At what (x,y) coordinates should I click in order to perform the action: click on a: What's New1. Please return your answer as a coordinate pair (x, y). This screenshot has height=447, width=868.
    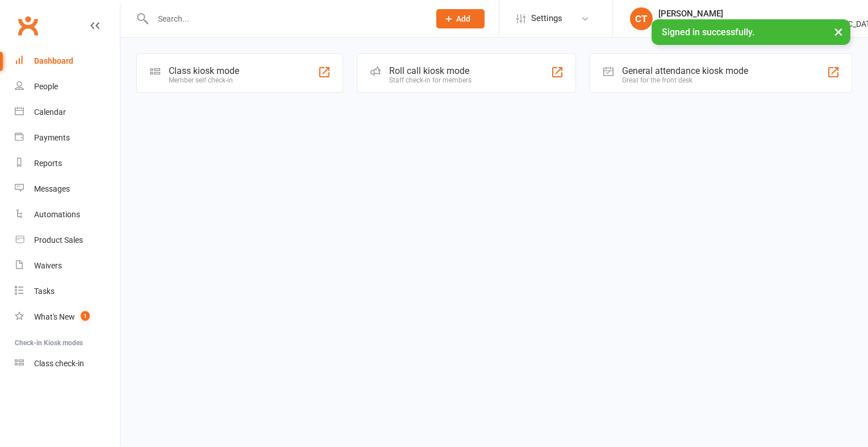
    Looking at the image, I should click on (67, 317).